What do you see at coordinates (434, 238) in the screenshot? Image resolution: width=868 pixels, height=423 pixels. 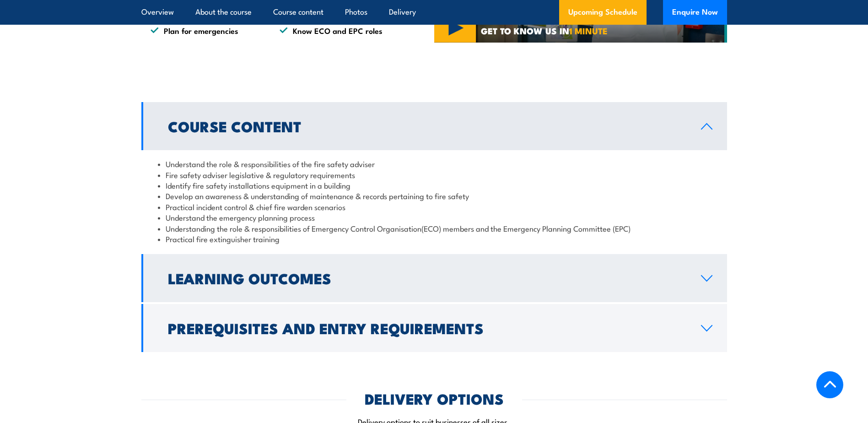 I see `li: Practical fire extinguisher training` at bounding box center [434, 238].